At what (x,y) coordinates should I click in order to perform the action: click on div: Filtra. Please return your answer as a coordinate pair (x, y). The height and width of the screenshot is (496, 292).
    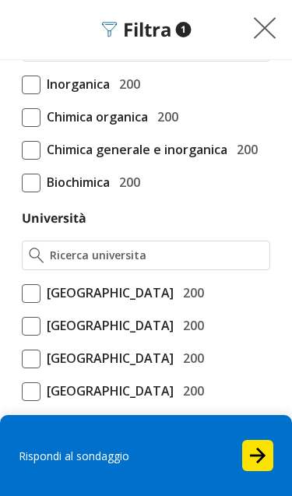
    Looking at the image, I should click on (146, 30).